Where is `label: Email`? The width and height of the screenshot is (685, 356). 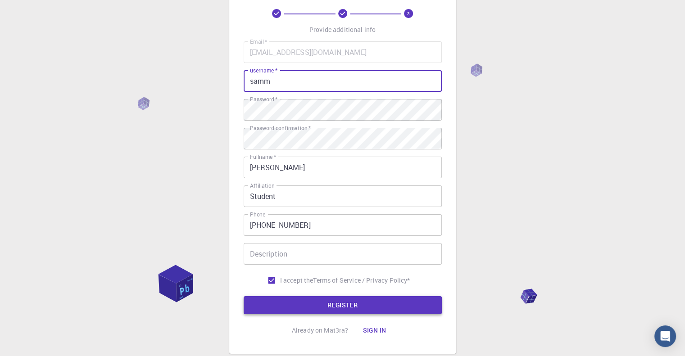 label: Email is located at coordinates (258, 41).